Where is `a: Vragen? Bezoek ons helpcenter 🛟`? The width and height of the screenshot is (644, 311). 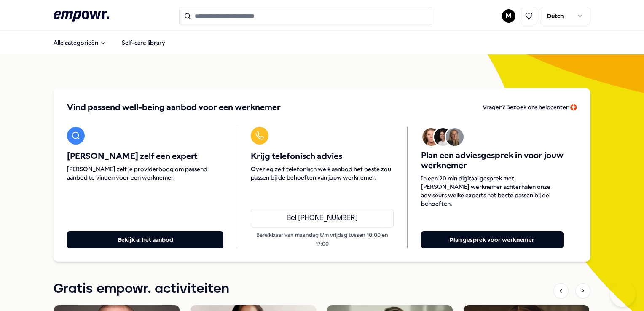
a: Vragen? Bezoek ons helpcenter 🛟 is located at coordinates (529, 108).